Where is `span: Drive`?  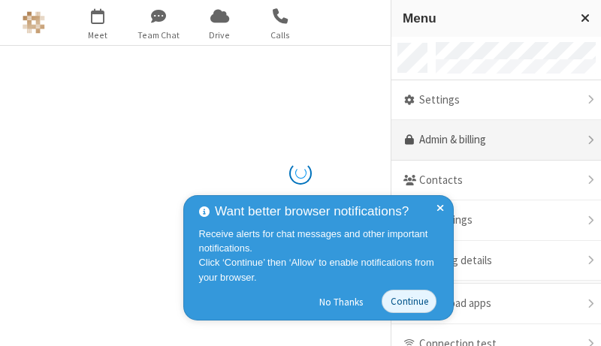
span: Drive is located at coordinates (219, 35).